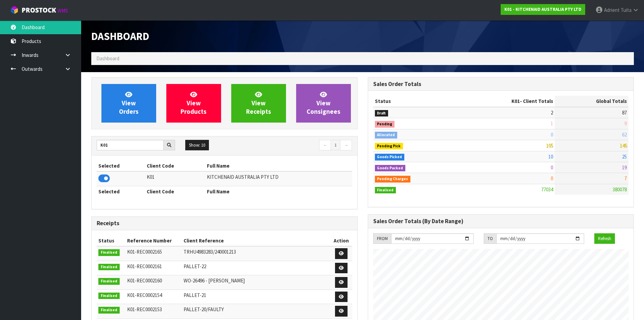 The image size is (644, 320). I want to click on span: 87, so click(624, 112).